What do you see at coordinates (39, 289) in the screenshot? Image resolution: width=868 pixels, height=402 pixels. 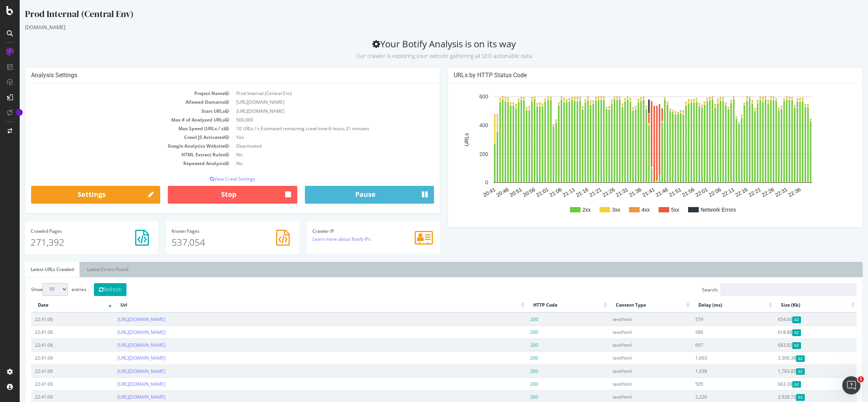 I see `label: Show entries` at bounding box center [39, 289].